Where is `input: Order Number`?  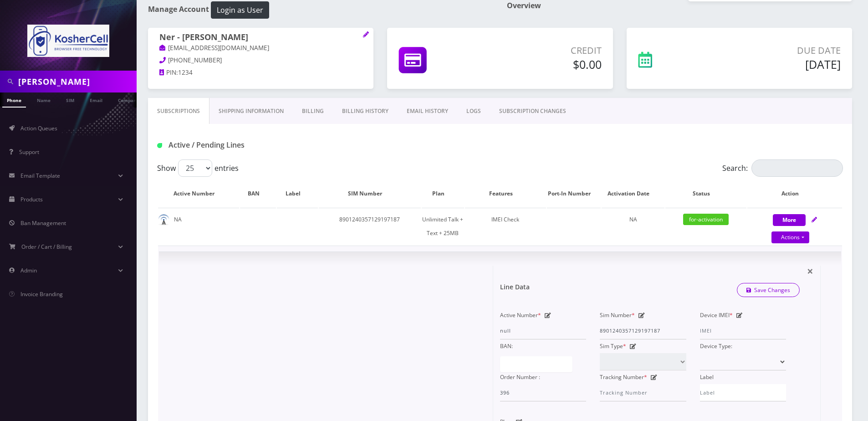
input: Order Number is located at coordinates (542, 393).